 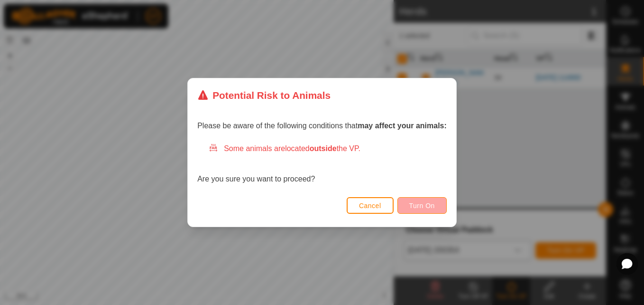 What do you see at coordinates (402, 125) in the screenshot?
I see `strong: may affect your animals:` at bounding box center [402, 125].